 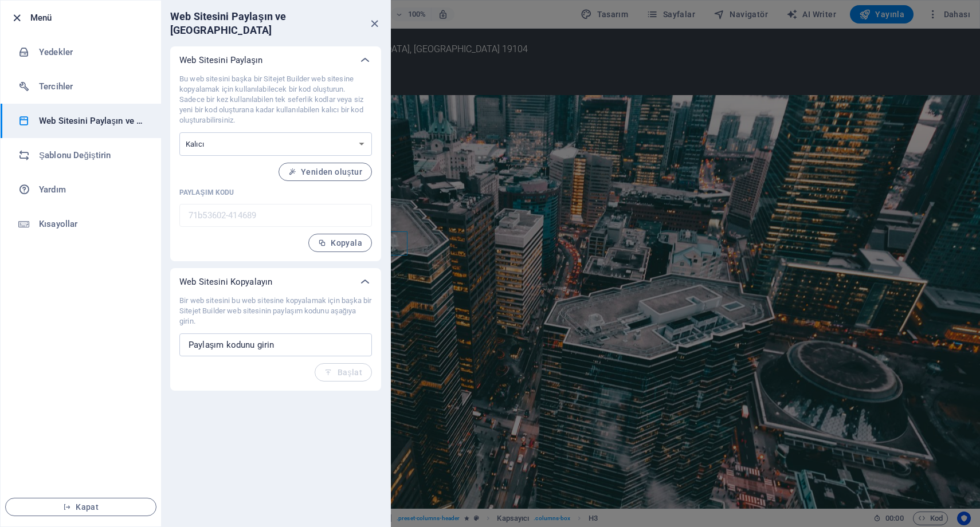 What do you see at coordinates (92, 224) in the screenshot?
I see `h6: Kısayollar` at bounding box center [92, 224].